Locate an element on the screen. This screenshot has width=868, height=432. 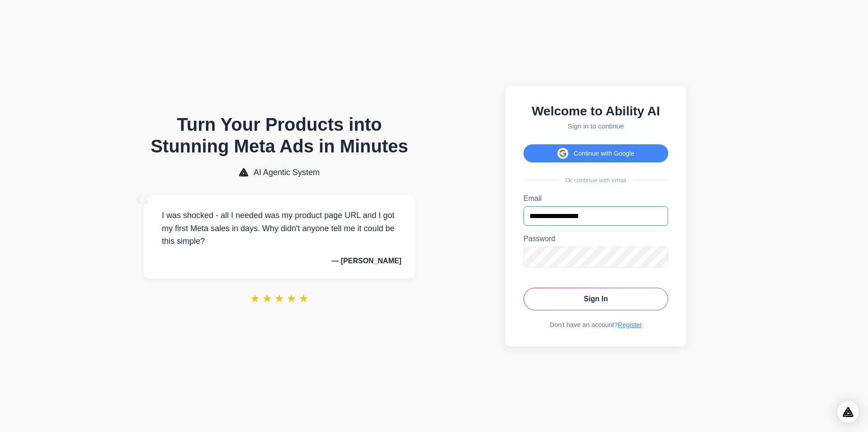
p: Sign in to continue is located at coordinates (596, 126).